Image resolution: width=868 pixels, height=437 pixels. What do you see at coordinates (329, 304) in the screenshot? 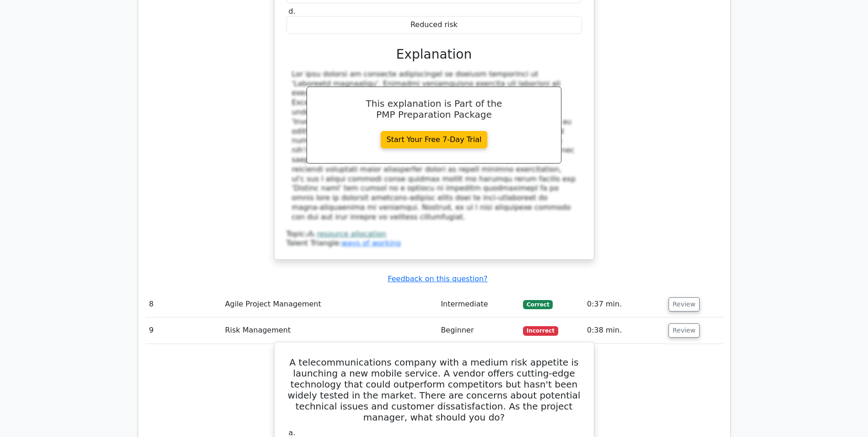
I see `td: Agile Project Management` at bounding box center [329, 304].